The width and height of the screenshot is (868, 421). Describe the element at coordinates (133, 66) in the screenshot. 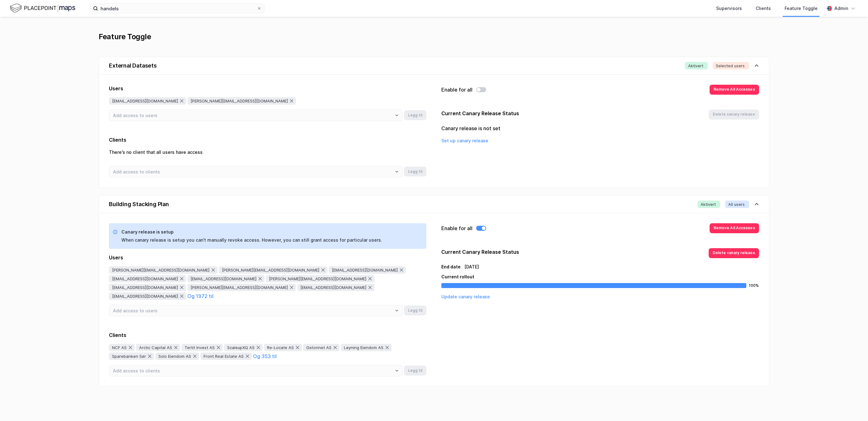

I see `div: External Datasets` at that location.